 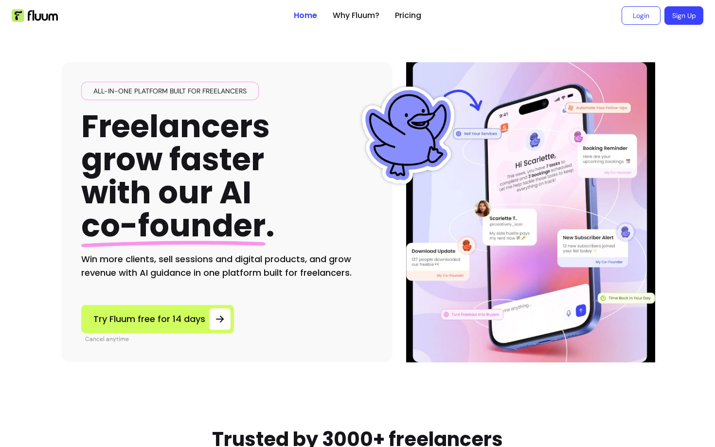 I want to click on h1: Freelancers grow faster with our AI ., so click(x=178, y=176).